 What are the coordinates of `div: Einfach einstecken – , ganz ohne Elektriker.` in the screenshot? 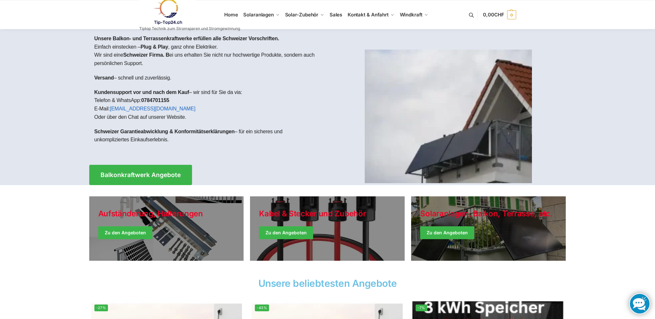 It's located at (208, 92).